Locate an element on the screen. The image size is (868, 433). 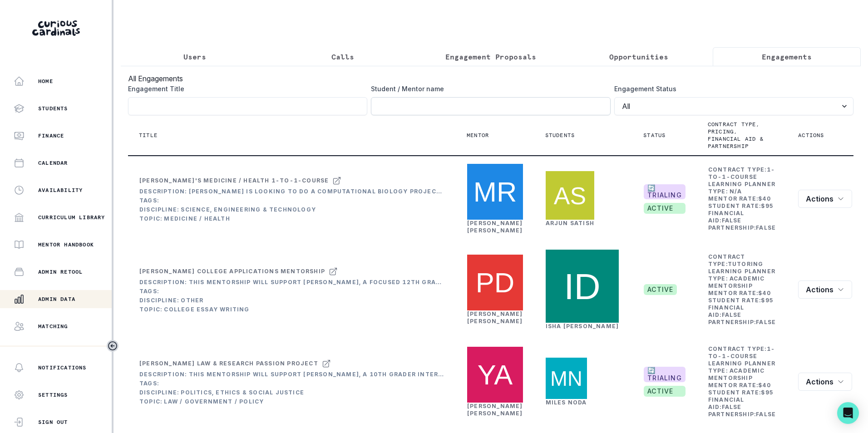
button: Toggle sidebar is located at coordinates (112, 346).